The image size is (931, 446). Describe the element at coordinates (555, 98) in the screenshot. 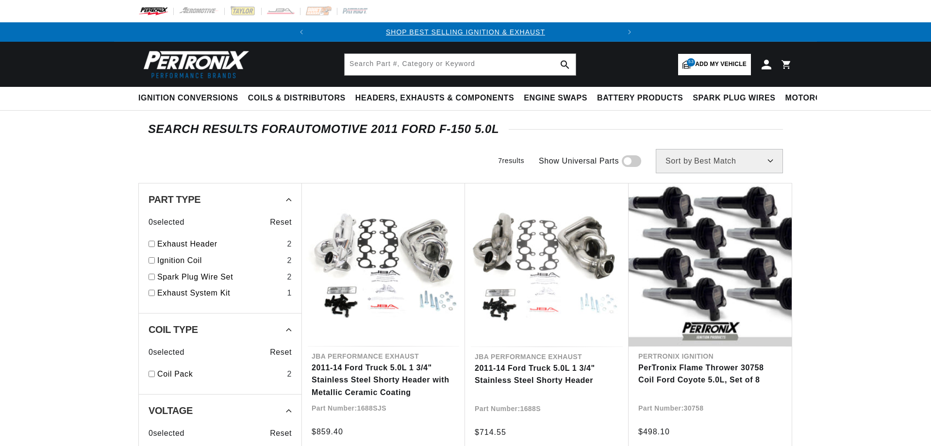

I see `summary: Engine Swaps` at that location.